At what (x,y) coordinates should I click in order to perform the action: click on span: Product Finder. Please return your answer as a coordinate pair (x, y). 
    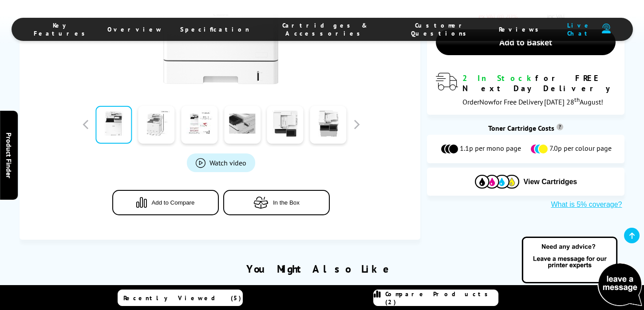
    Looking at the image, I should click on (9, 155).